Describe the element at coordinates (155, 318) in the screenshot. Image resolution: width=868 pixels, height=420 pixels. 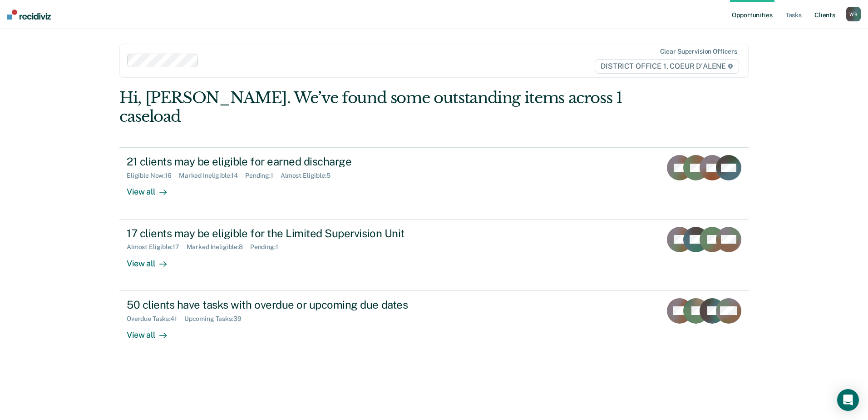
I see `div: Overdue Tasks : 41` at that location.